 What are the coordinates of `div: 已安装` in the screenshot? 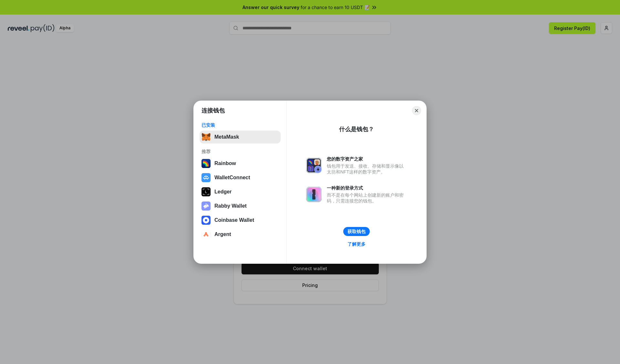 It's located at (240, 125).